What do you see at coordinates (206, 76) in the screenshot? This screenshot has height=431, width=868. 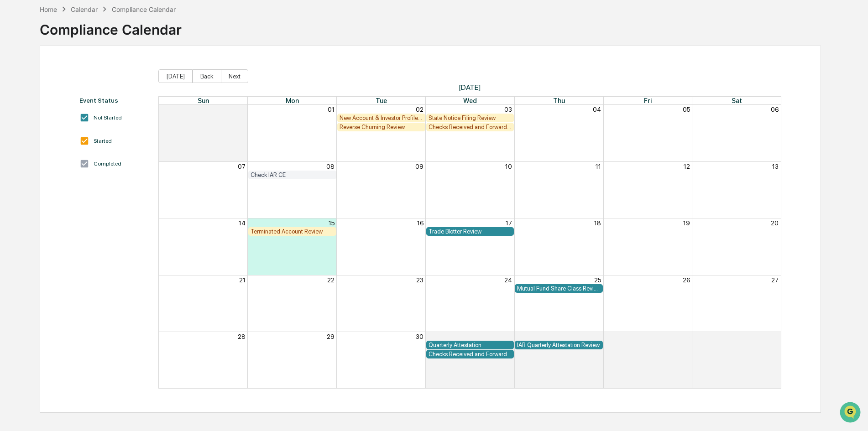 I see `button: Back` at bounding box center [206, 76].